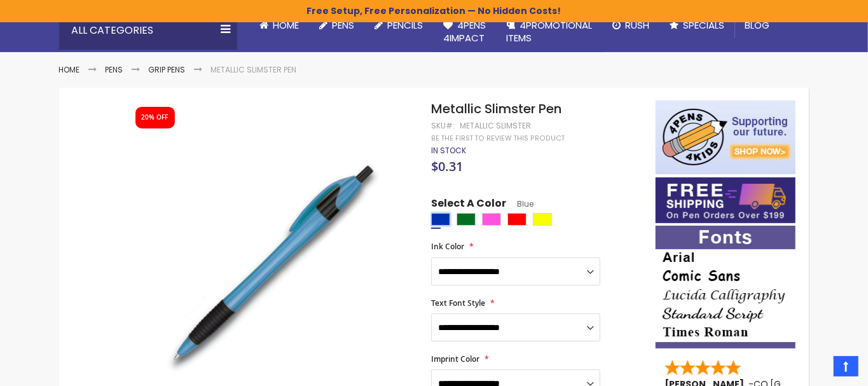 The image size is (868, 386). Describe the element at coordinates (496, 126) in the screenshot. I see `div: Metallic Slimster` at that location.